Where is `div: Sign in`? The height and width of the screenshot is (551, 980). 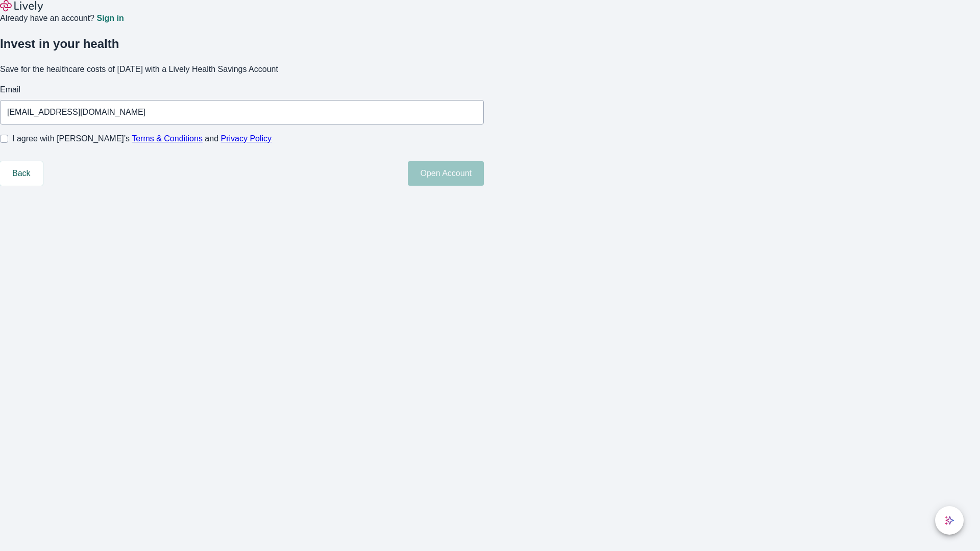
div: Sign in is located at coordinates (109, 19).